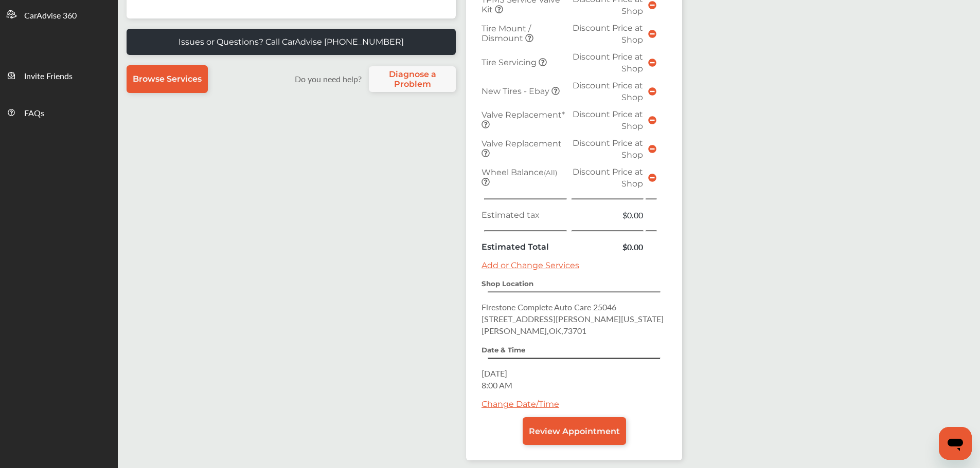  I want to click on a: Browse Services, so click(167, 79).